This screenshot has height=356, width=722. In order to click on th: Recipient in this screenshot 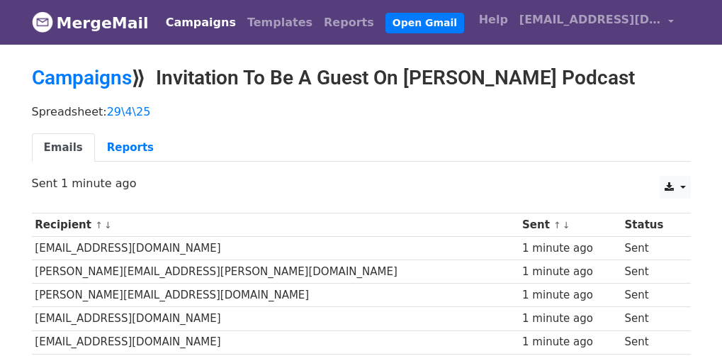, I will do `click(276, 225)`.